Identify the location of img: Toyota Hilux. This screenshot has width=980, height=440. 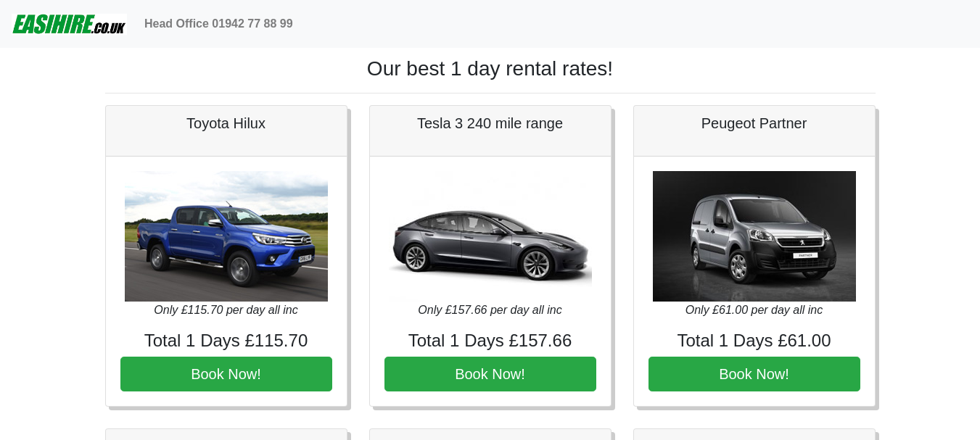
(226, 236).